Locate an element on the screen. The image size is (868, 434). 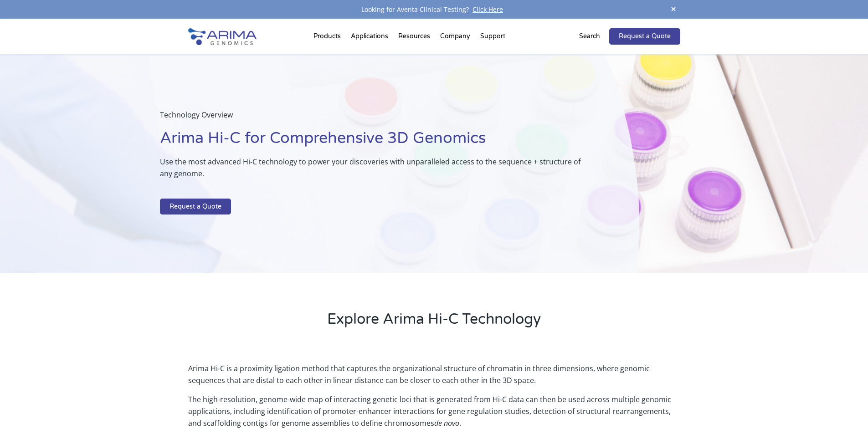
p: Use the most advanced Hi-C technology to power your discoveries with unparalleled access to the s... is located at coordinates (377, 171).